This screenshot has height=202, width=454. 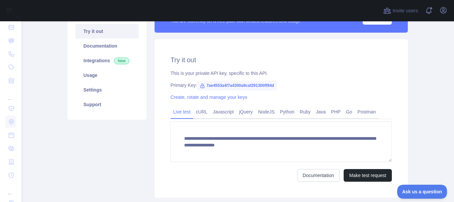 I want to click on a: Javascript, so click(x=223, y=112).